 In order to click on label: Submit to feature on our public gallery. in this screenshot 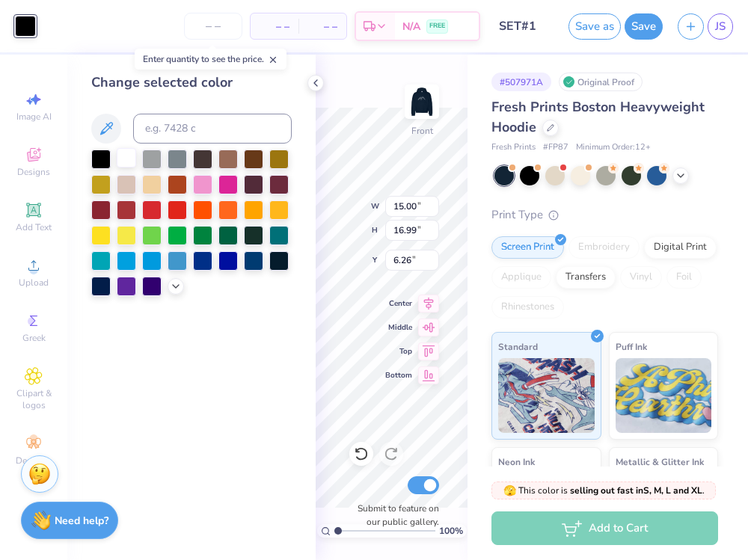, I will do `click(394, 515)`.